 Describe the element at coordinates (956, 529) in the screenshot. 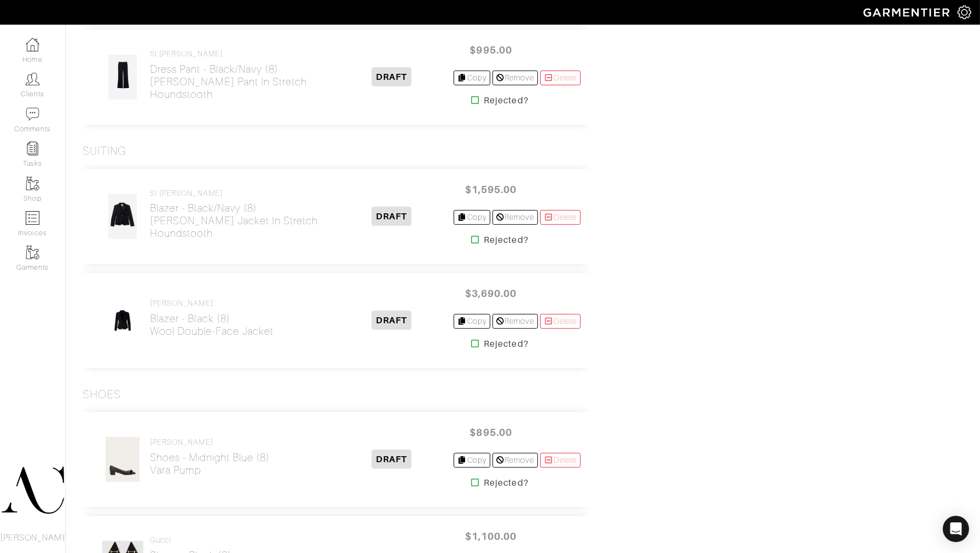

I see `div: Open Intercom Messenger` at that location.